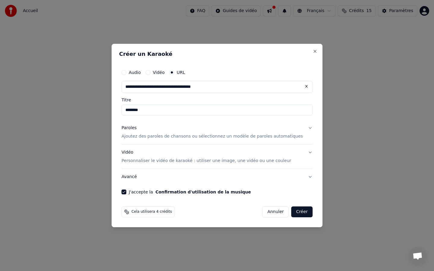 This screenshot has height=271, width=434. Describe the element at coordinates (212, 136) in the screenshot. I see `p: Ajoutez des paroles de chansons ou sélectionnez un modèle de paroles automatiques` at that location.